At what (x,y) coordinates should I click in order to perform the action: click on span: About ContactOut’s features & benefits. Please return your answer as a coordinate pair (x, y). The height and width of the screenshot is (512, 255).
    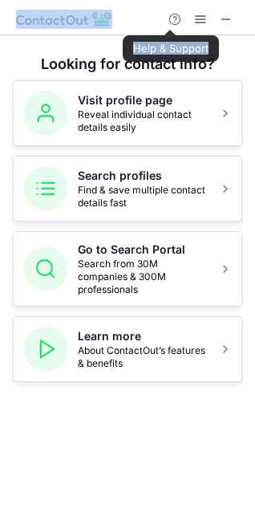
    Looking at the image, I should click on (144, 357).